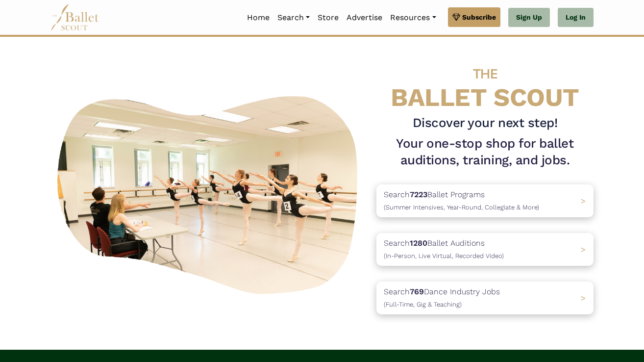 This screenshot has width=644, height=362. Describe the element at coordinates (293, 18) in the screenshot. I see `a: Search` at that location.